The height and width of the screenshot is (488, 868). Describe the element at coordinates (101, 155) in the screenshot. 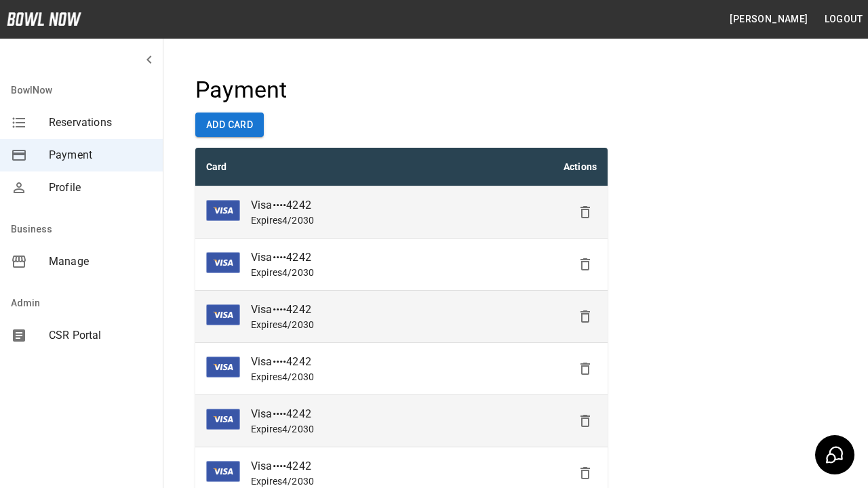

I see `span: Payment` at that location.